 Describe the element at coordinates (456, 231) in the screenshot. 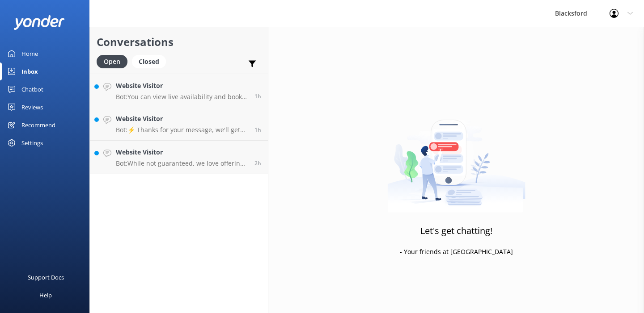

I see `h3: Let's get chatting!` at that location.